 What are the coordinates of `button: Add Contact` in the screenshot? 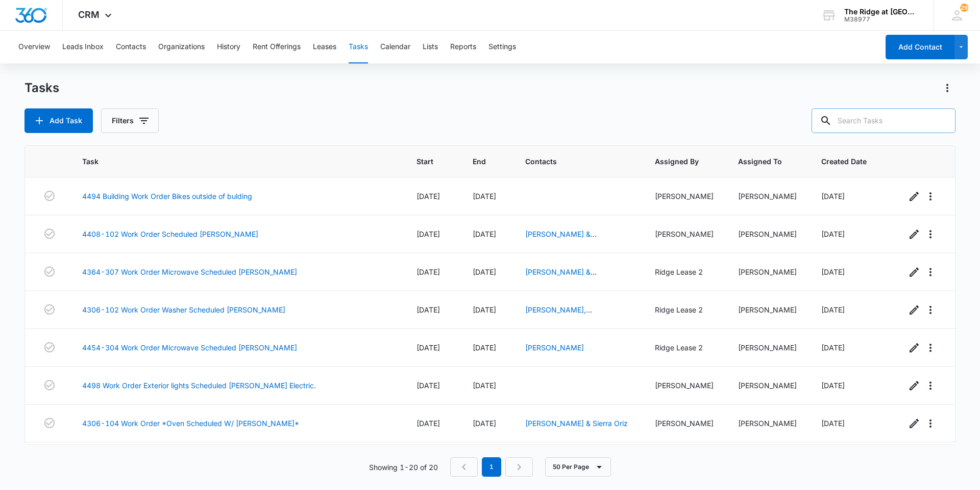 It's located at (920, 47).